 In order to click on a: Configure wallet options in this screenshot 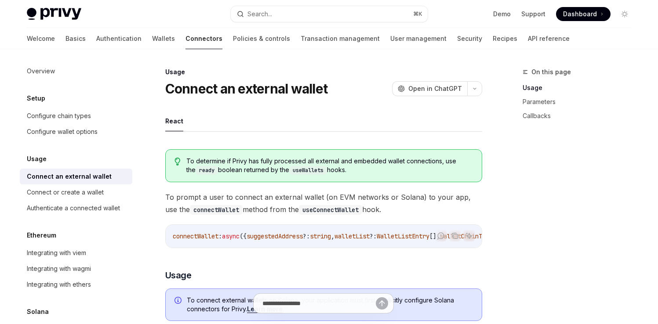, I will do `click(76, 132)`.